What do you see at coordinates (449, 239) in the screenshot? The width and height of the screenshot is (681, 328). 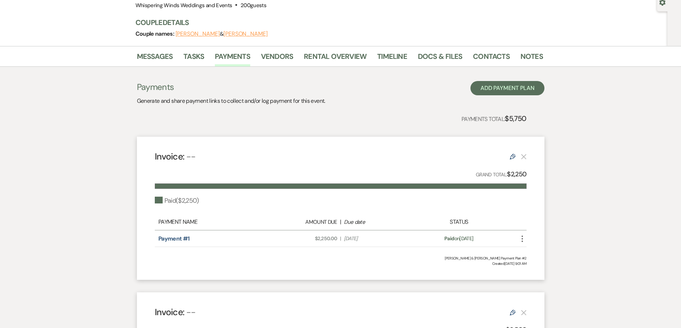 I see `span: Paid` at bounding box center [449, 239].